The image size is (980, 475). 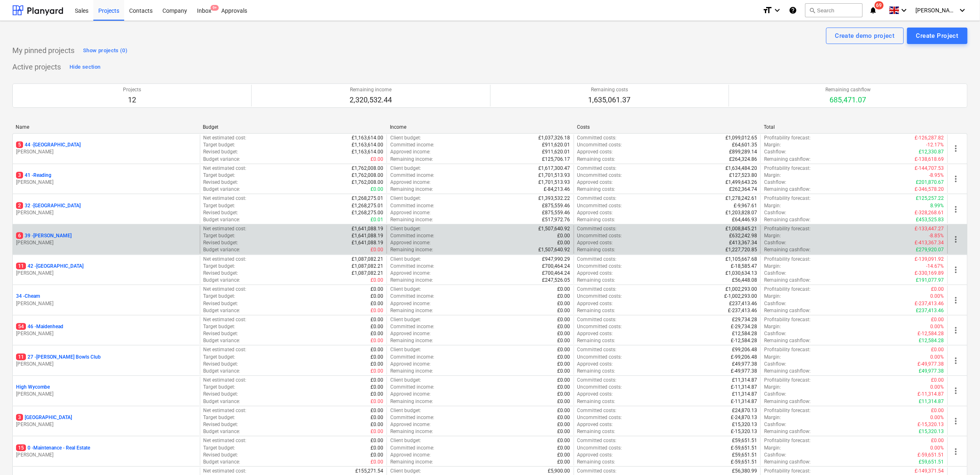 I want to click on p: £125,257.22, so click(x=930, y=198).